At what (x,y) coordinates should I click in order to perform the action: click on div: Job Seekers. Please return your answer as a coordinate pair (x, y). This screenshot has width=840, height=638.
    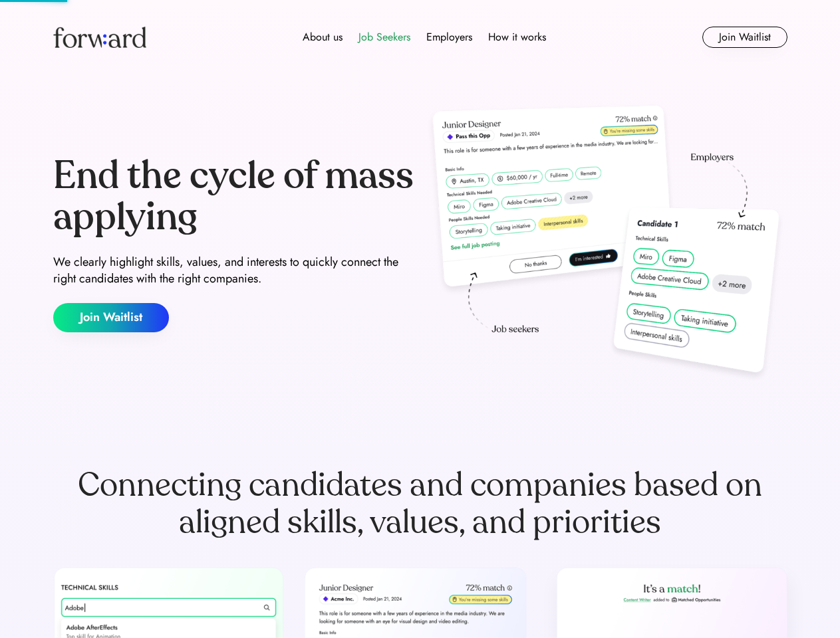
    Looking at the image, I should click on (384, 37).